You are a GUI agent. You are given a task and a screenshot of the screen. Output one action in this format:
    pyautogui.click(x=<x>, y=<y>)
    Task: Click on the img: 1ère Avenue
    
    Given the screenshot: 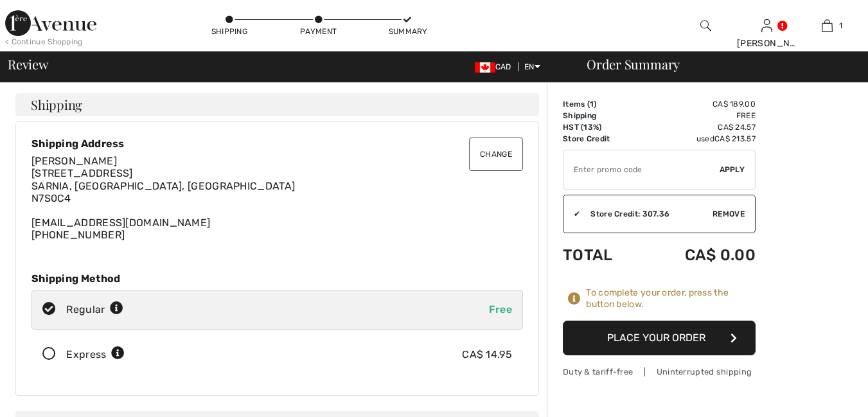 What is the action you would take?
    pyautogui.click(x=50, y=23)
    